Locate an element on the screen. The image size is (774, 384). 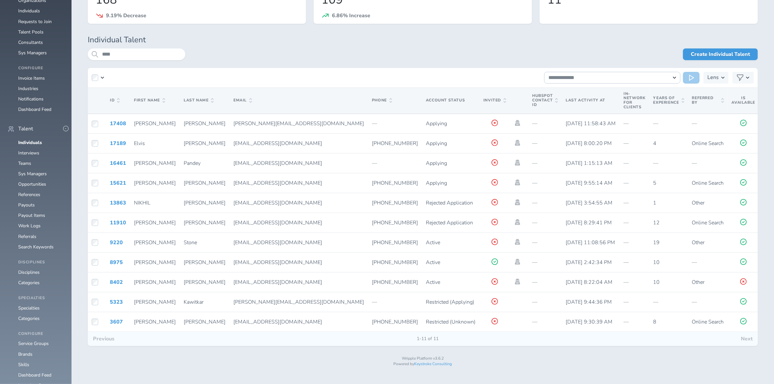
a: Specialties is located at coordinates (29, 308).